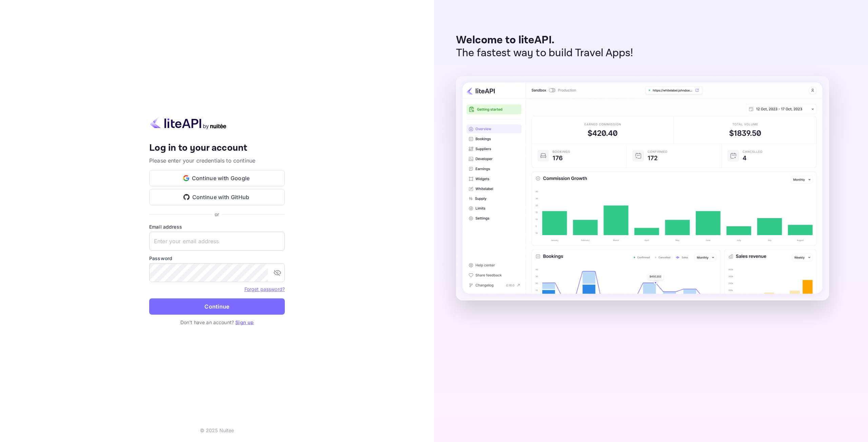 The image size is (868, 442). What do you see at coordinates (264, 289) in the screenshot?
I see `a: Forget password?` at bounding box center [264, 289].